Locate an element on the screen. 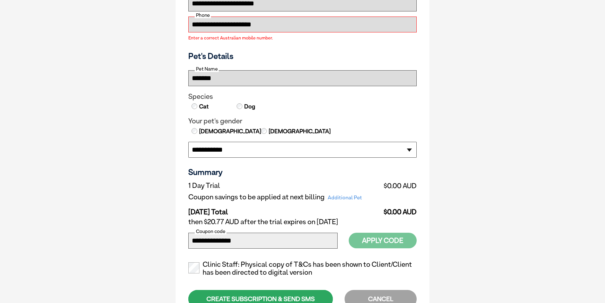 The image size is (605, 303). label: Clinic Staff: Physical copy of T&Cs has been shown to Client/Client has been directed to digital ... is located at coordinates (302, 268).